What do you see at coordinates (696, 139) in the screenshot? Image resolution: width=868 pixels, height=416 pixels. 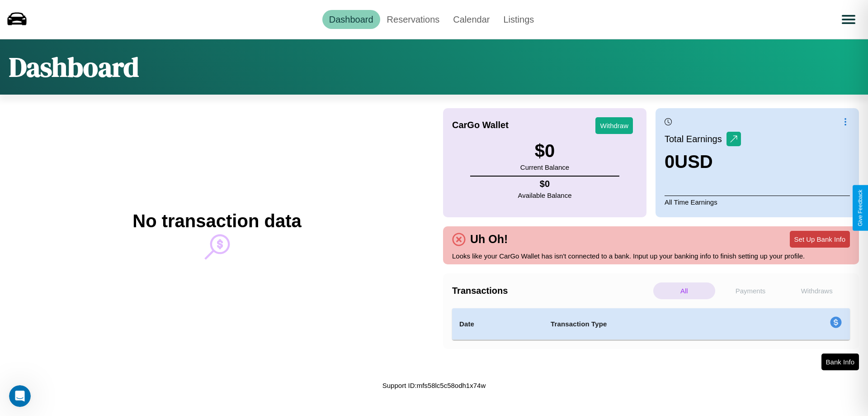 I see `p: Total Earnings` at bounding box center [696, 139].